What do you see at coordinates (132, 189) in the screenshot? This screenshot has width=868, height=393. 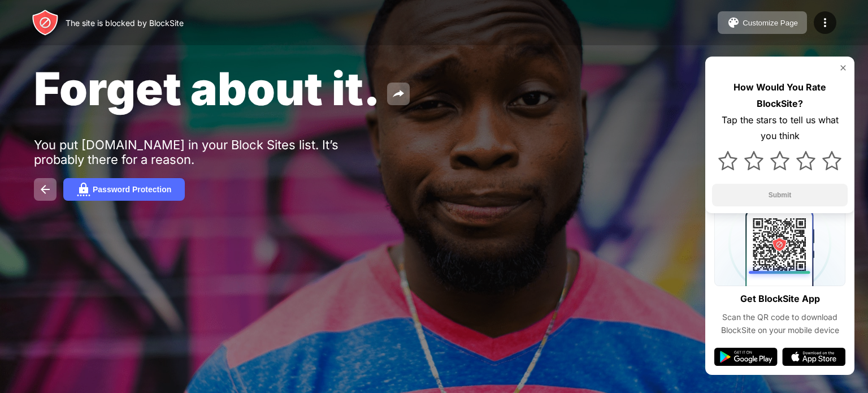 I see `div: Password Protection` at bounding box center [132, 189].